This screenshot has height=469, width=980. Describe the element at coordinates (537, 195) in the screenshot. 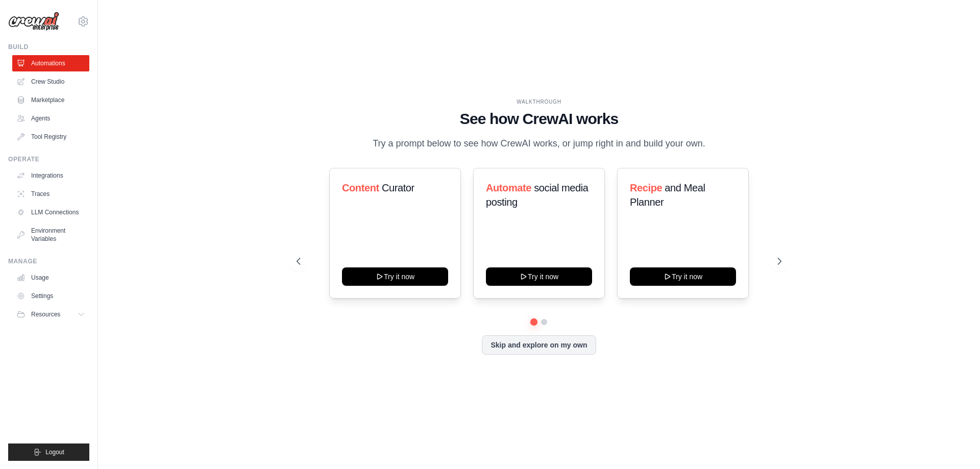

I see `span: social media posting` at that location.